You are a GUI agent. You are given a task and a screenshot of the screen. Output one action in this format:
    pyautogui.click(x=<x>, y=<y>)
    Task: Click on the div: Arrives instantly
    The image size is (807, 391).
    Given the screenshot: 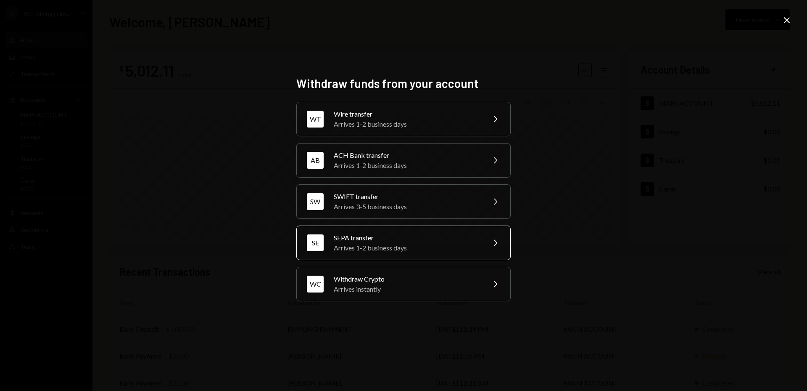 What is the action you would take?
    pyautogui.click(x=407, y=289)
    